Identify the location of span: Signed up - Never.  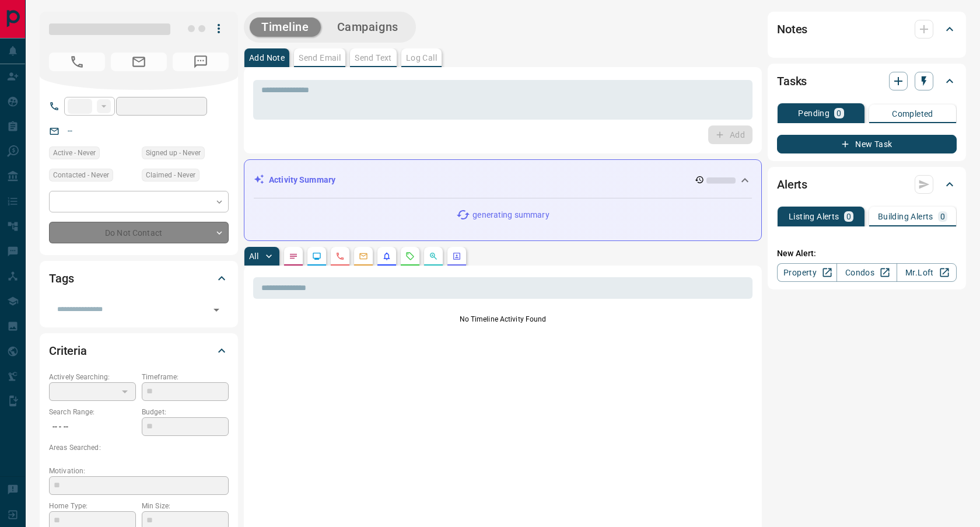
(173, 153).